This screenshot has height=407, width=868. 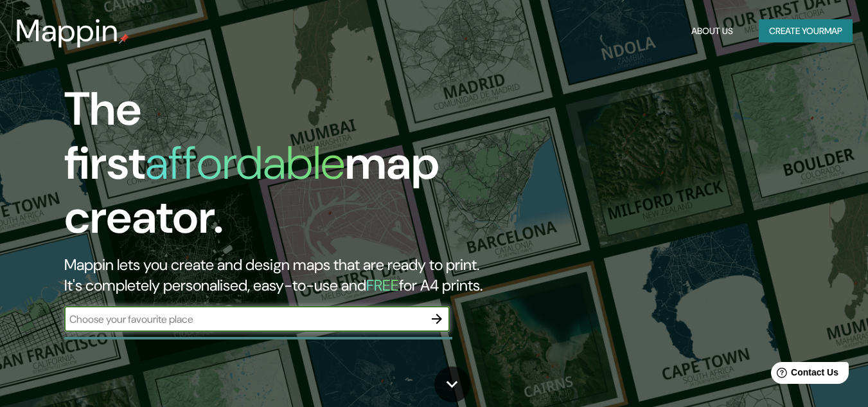 I want to click on h1: The first map creator., so click(x=281, y=169).